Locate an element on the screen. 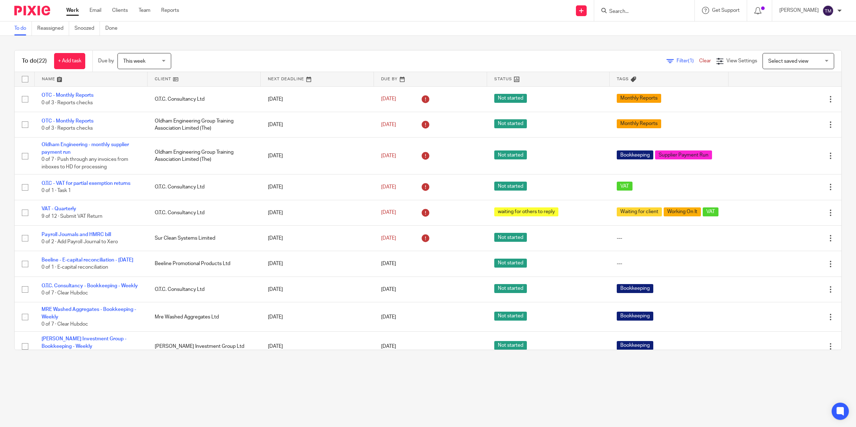 This screenshot has height=427, width=856. a: Reports is located at coordinates (170, 10).